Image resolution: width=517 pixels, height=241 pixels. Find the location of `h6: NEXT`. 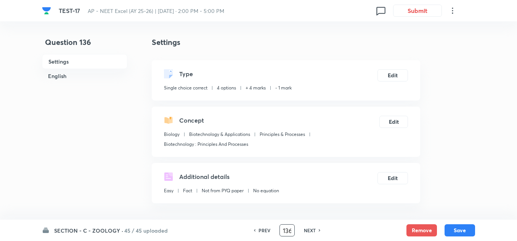

h6: NEXT is located at coordinates (309, 231).